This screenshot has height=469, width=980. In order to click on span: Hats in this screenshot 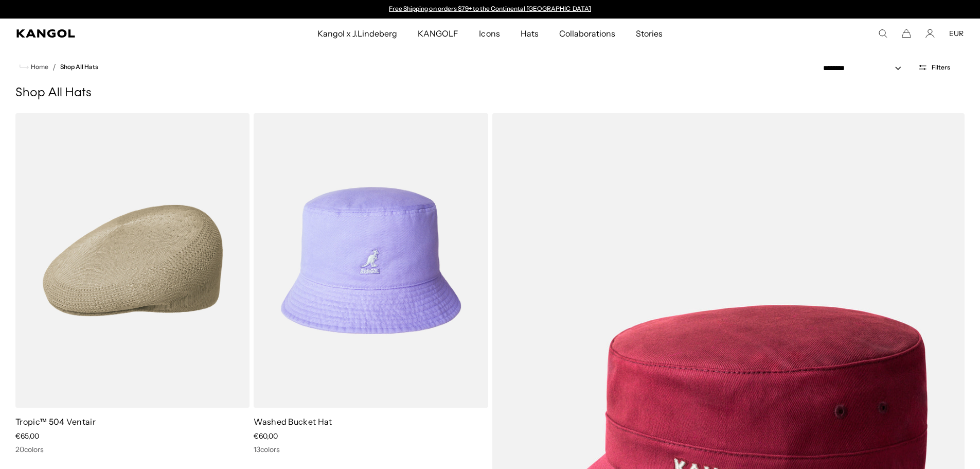, I will do `click(530, 34)`.